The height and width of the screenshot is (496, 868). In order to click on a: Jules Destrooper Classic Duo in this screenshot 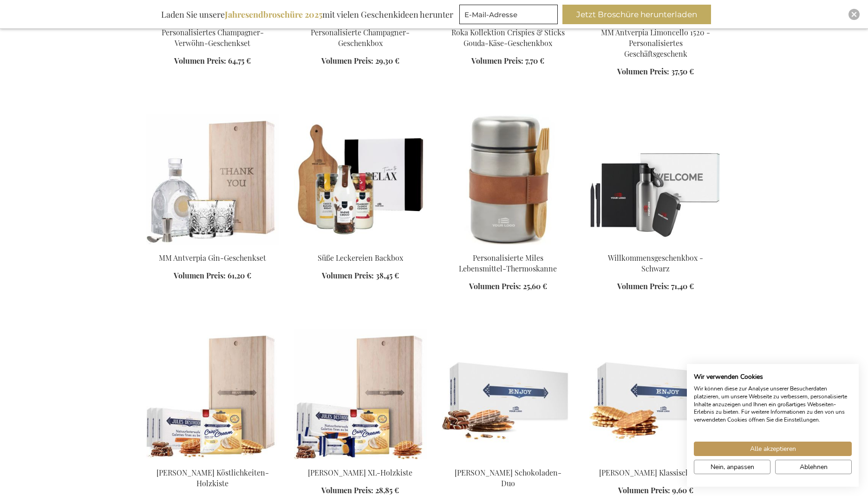, I will do `click(656, 460)`.